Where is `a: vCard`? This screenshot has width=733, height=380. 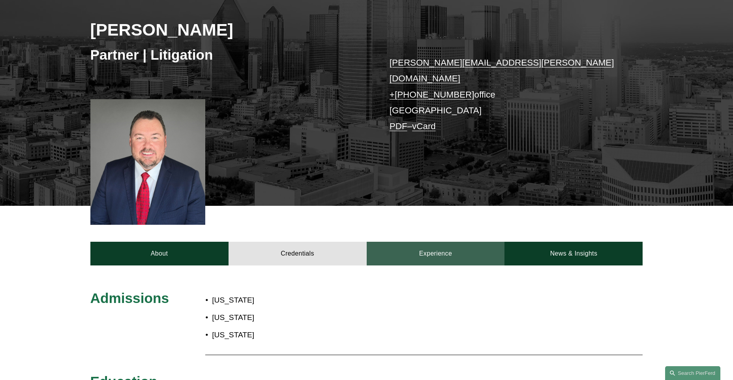 a: vCard is located at coordinates (424, 126).